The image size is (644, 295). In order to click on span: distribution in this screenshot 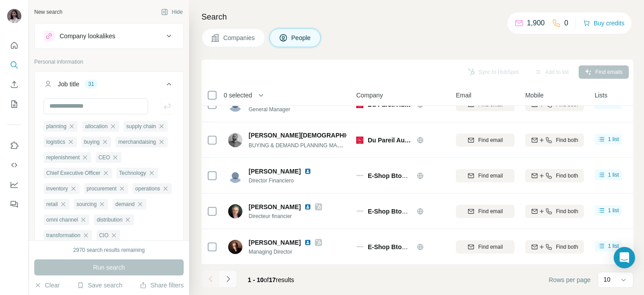, I will do `click(109, 220)`.